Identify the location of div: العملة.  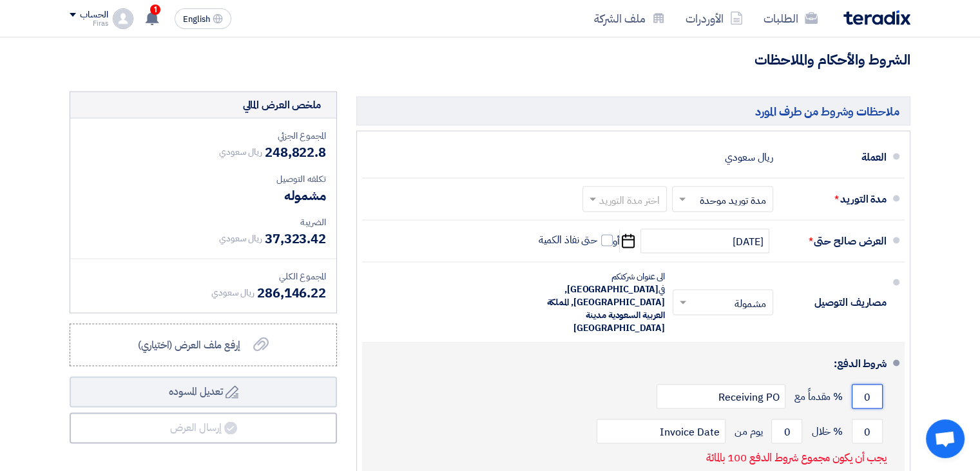
(835, 157).